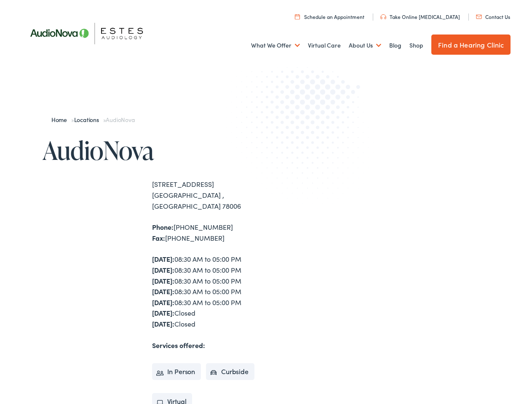 The height and width of the screenshot is (404, 532). I want to click on a: Home, so click(61, 119).